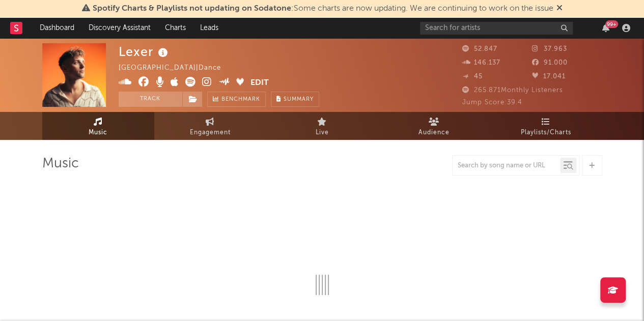 The height and width of the screenshot is (321, 644). What do you see at coordinates (433, 133) in the screenshot?
I see `span: Audience` at bounding box center [433, 133].